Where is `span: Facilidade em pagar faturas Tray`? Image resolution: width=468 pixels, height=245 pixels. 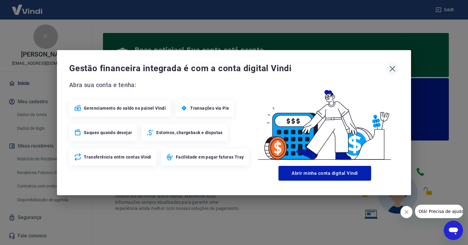
span: Facilidade em pagar faturas Tray is located at coordinates (210, 157).